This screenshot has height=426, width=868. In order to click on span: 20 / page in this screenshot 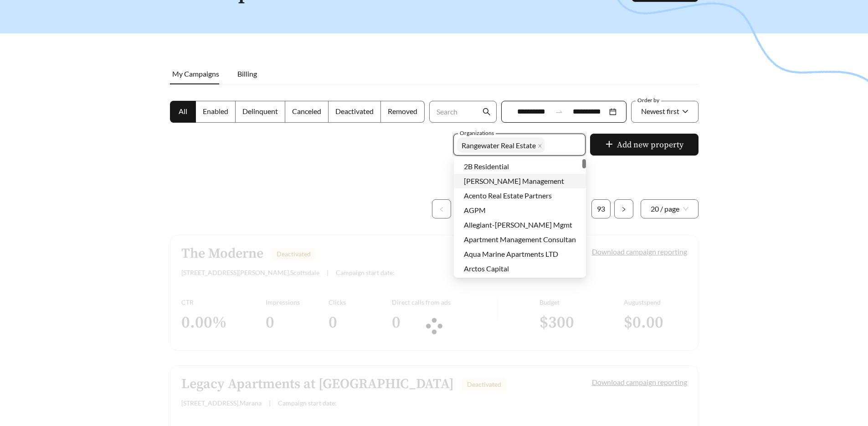, I will do `click(670, 209)`.